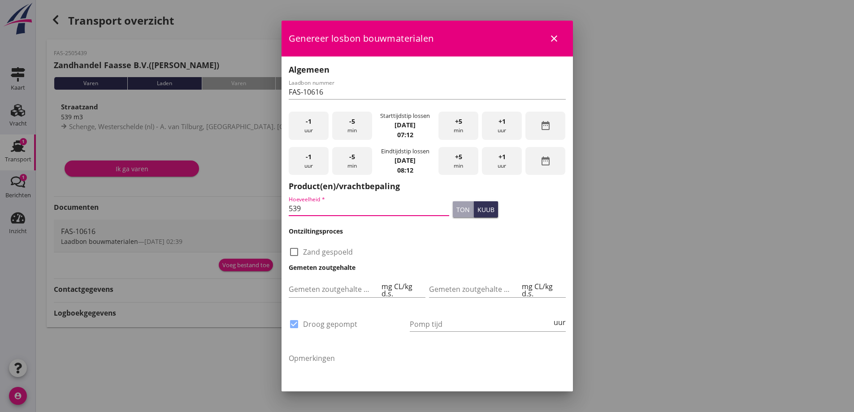  I want to click on i: close, so click(554, 39).